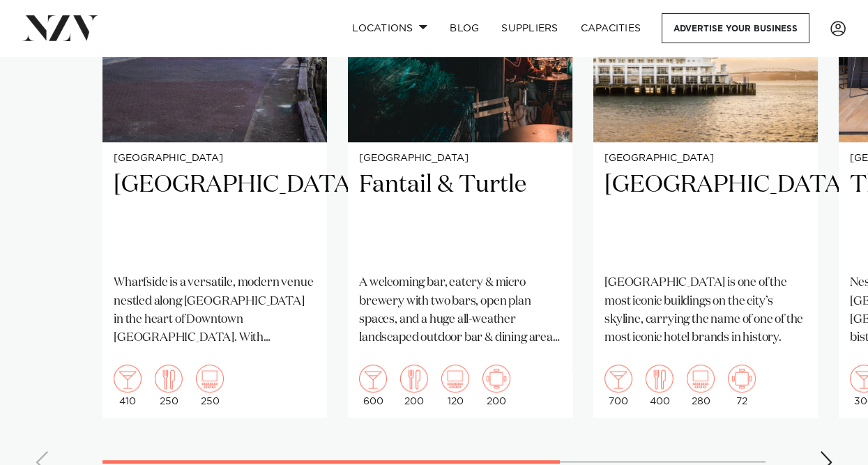 Image resolution: width=868 pixels, height=465 pixels. Describe the element at coordinates (373, 385) in the screenshot. I see `div: 600` at that location.